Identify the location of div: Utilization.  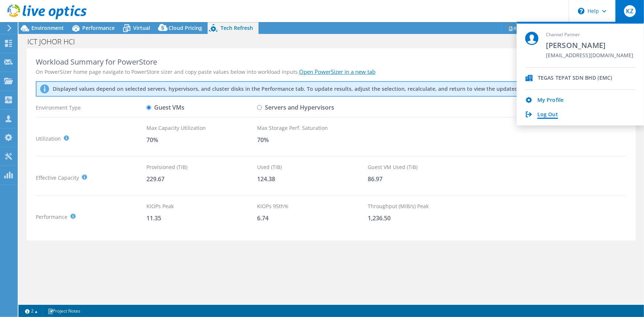
(91, 138).